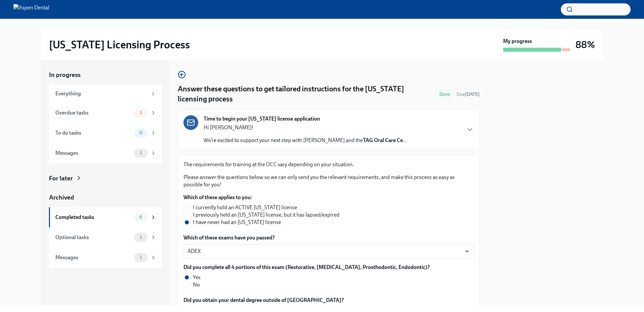 The height and width of the screenshot is (312, 644). What do you see at coordinates (329, 251) in the screenshot?
I see `div: ADEX` at bounding box center [329, 251].